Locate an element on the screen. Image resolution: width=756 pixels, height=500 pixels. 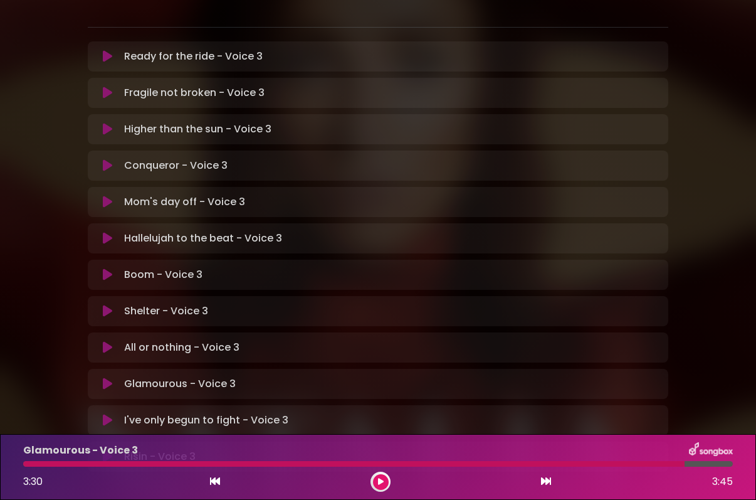
p: Hallelujah to the beat - Voice 3 is located at coordinates (203, 238).